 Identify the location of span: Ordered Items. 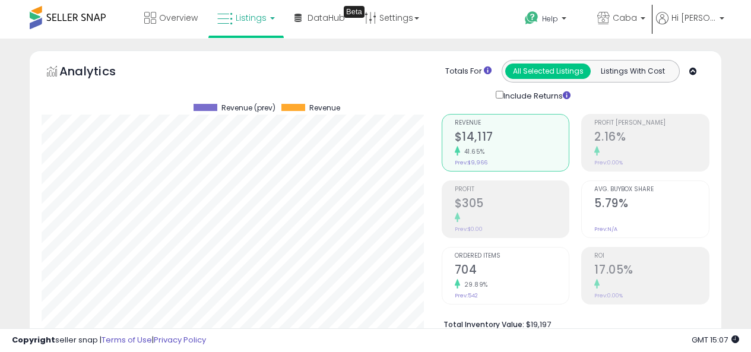
(512, 256).